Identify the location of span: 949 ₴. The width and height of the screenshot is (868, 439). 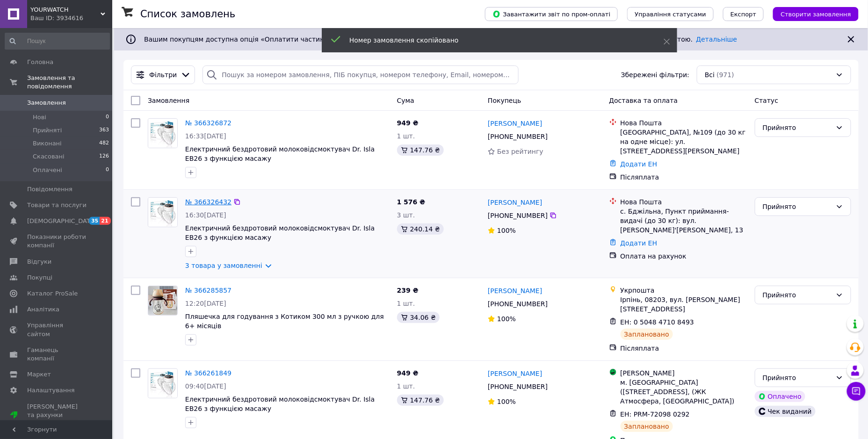
(408, 123).